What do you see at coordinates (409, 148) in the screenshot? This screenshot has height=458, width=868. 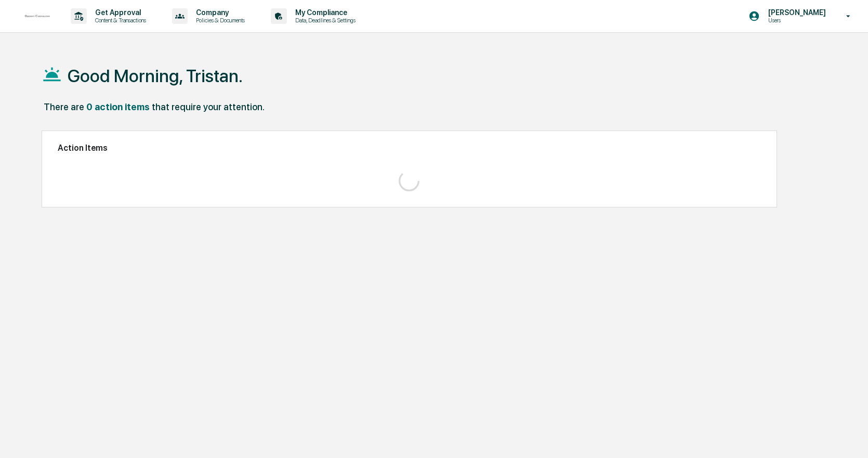 I see `h2: Action Items` at bounding box center [409, 148].